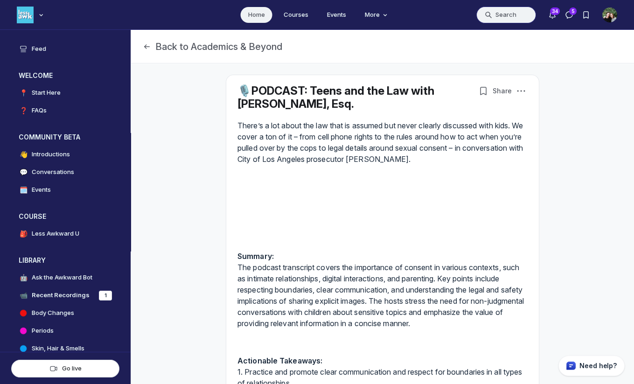  I want to click on a: ❓FAQs, so click(65, 111).